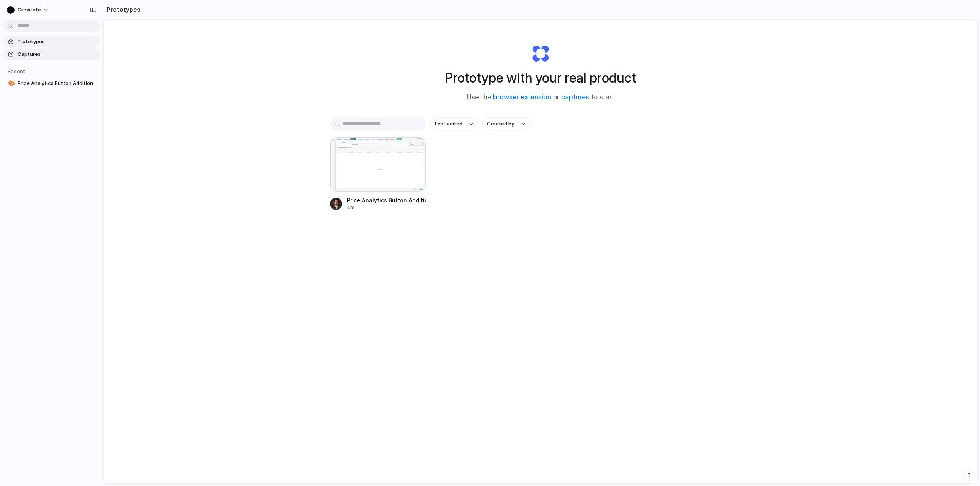  What do you see at coordinates (16, 71) in the screenshot?
I see `span: Recent` at bounding box center [16, 71].